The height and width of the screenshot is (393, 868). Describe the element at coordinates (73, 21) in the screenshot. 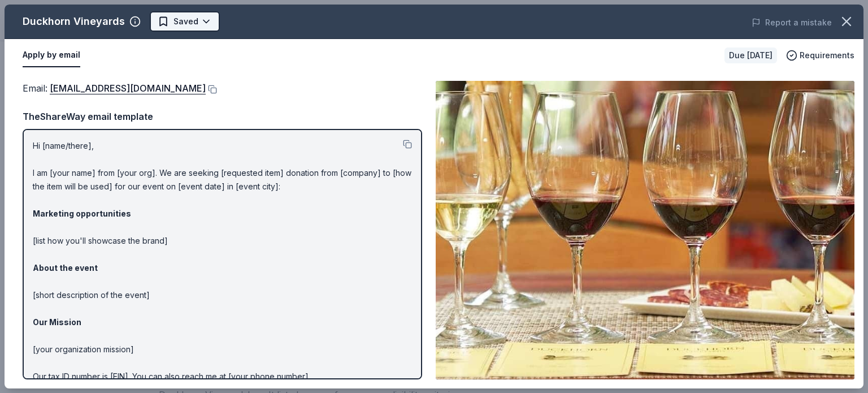

I see `div: Duckhorn Vineyards` at that location.